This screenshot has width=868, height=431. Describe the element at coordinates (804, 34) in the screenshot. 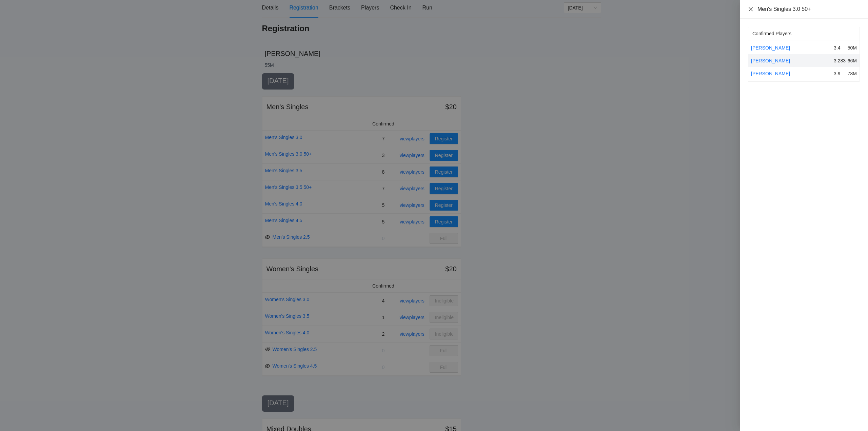

I see `div: Confirmed Players` at that location.